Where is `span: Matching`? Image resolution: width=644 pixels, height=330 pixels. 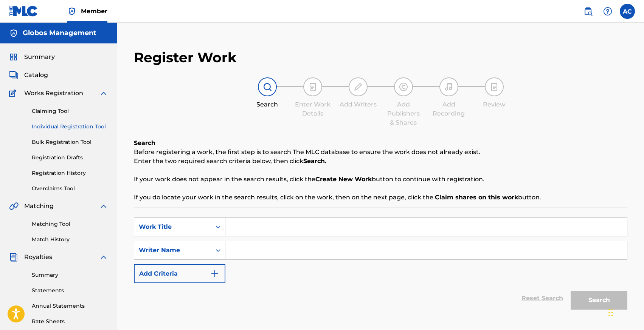 span: Matching is located at coordinates (39, 206).